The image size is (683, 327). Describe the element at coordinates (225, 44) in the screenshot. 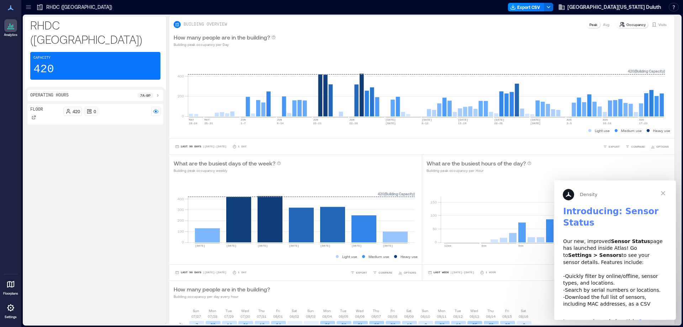

I see `p: Building peak occupancy per Day` at that location.